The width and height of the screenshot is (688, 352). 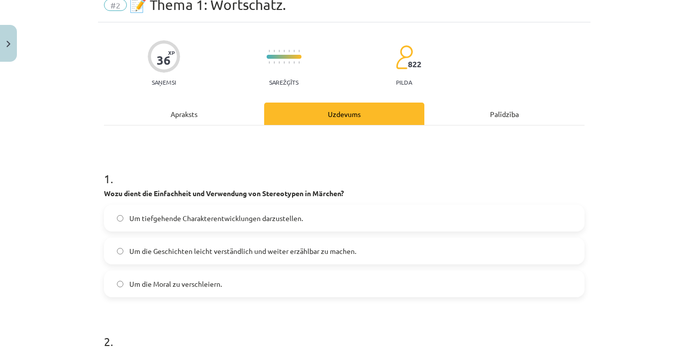 What do you see at coordinates (344, 332) in the screenshot?
I see `h1: 2 .` at bounding box center [344, 332].